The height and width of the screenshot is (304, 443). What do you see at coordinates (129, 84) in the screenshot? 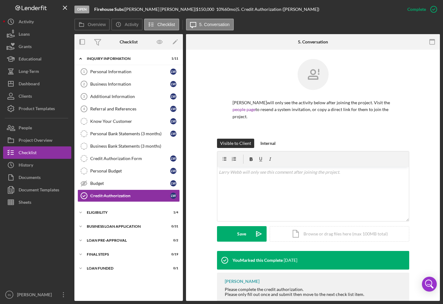
I see `a: 2Business InformationLW` at bounding box center [129, 84].